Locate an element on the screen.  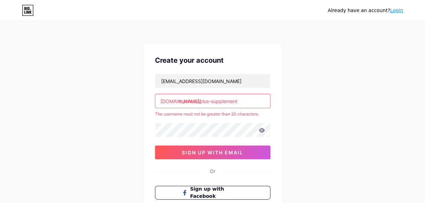
input: Email is located at coordinates (213, 81).